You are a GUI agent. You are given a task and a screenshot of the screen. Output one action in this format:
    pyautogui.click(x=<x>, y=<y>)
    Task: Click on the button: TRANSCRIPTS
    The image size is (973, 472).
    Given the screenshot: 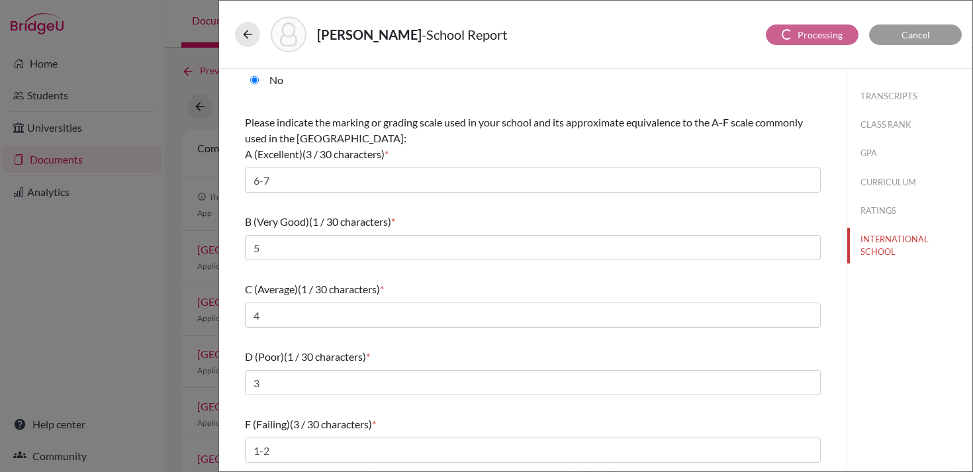 What is the action you would take?
    pyautogui.click(x=910, y=96)
    